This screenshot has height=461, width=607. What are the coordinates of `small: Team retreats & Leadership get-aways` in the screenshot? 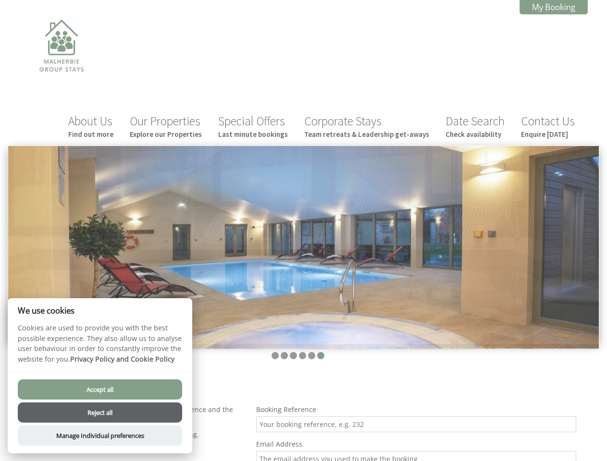 It's located at (367, 134).